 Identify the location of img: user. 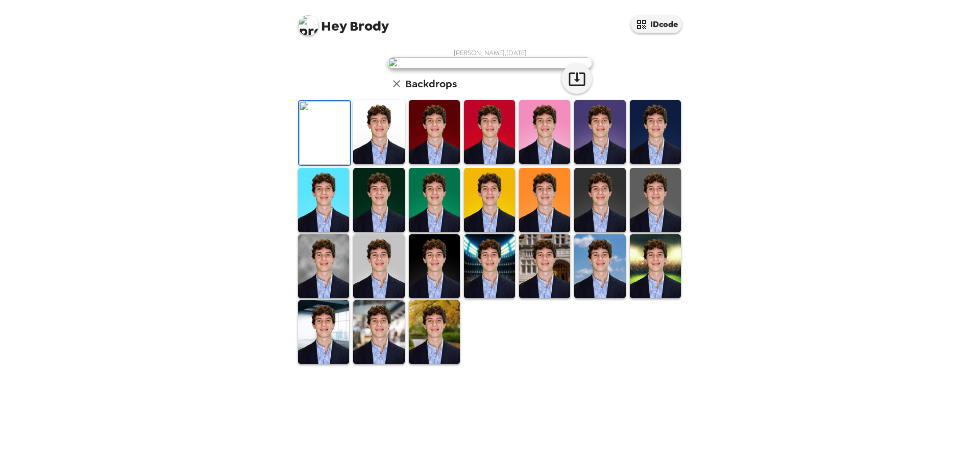
(490, 63).